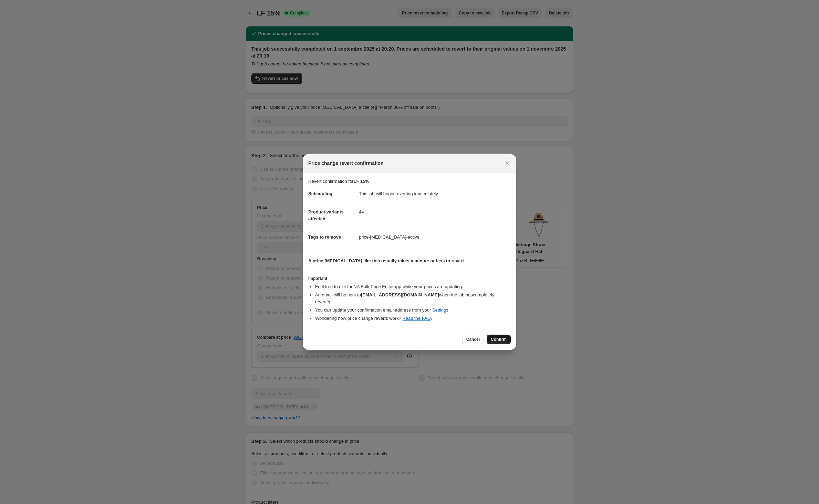  I want to click on b: LF 15%, so click(362, 181).